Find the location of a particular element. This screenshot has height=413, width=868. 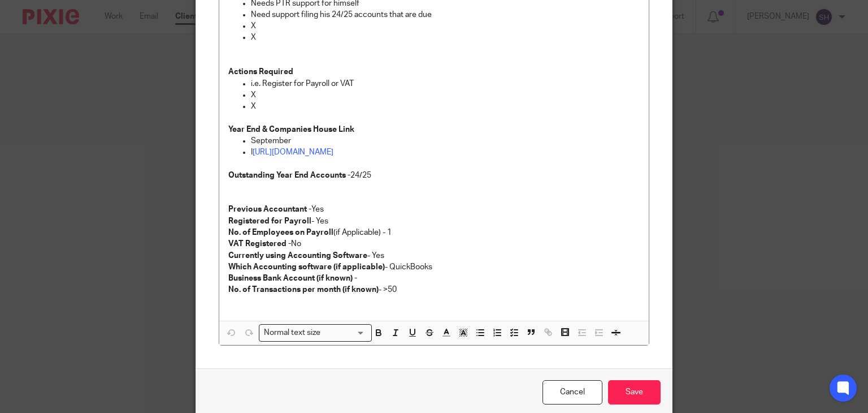

p: Need support filing his 24/25 accounts that are due is located at coordinates (445, 15).